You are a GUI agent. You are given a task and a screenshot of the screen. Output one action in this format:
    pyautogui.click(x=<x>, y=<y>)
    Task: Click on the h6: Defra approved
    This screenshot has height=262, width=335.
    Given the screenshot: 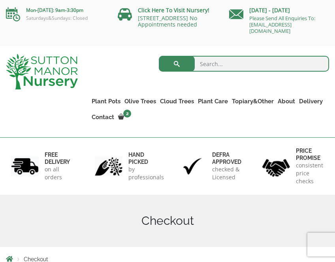 What is the action you would take?
    pyautogui.click(x=227, y=158)
    